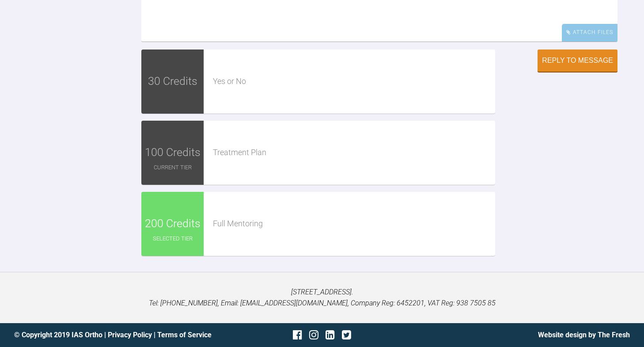  I want to click on span: 100 Credits, so click(173, 152).